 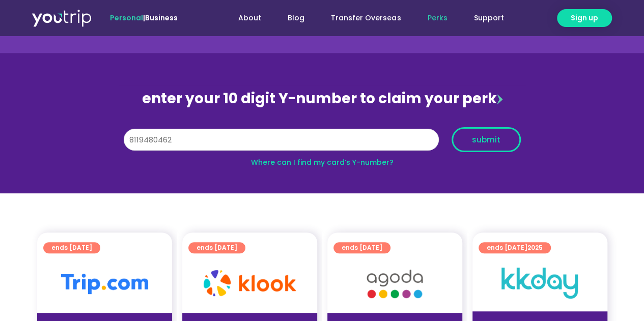 I want to click on span: 2025, so click(x=535, y=247).